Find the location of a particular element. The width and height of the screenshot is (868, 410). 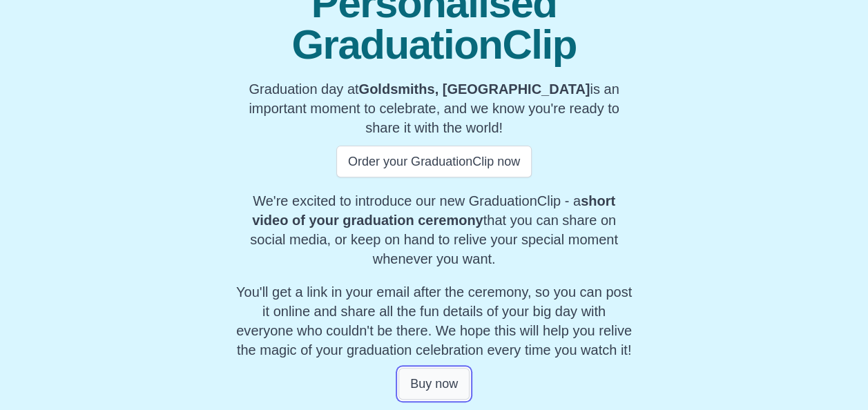

button: Buy now is located at coordinates (434, 384).